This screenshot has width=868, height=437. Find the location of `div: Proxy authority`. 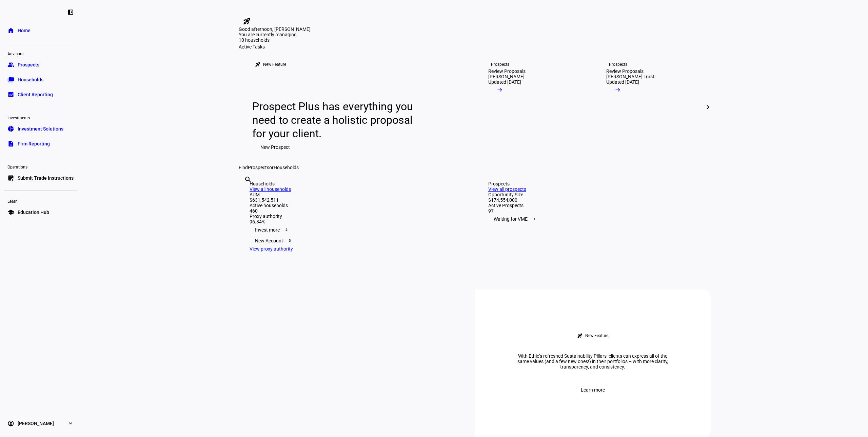

div: Proxy authority is located at coordinates (355, 217).